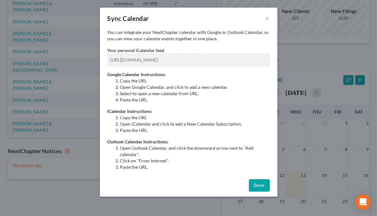  I want to click on li: Click on "From Internet"., so click(195, 161).